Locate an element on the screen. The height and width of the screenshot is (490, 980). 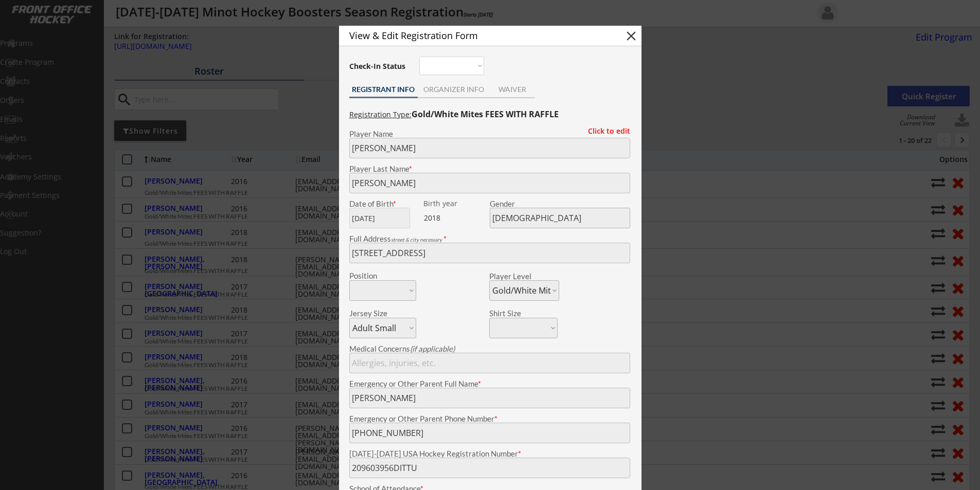
em: (if applicable) is located at coordinates (432, 349).